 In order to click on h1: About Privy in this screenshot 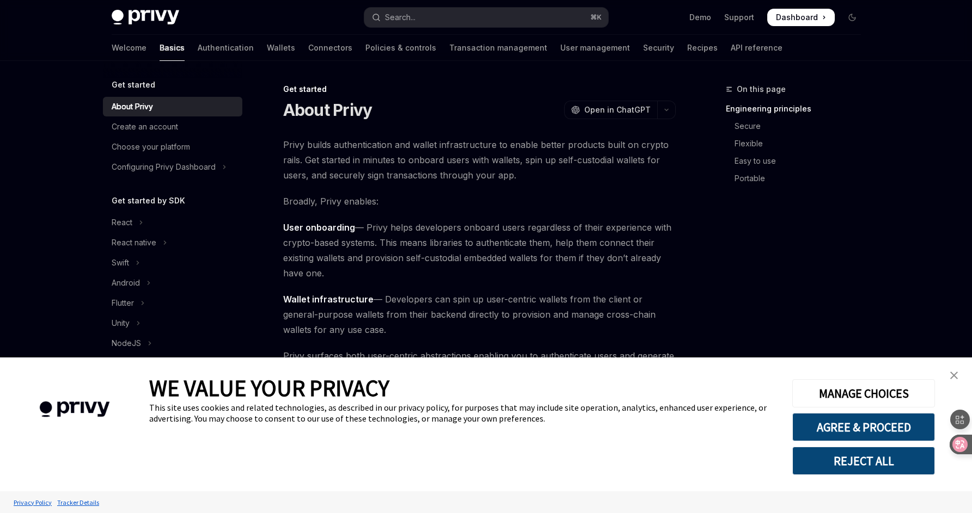, I will do `click(328, 110)`.